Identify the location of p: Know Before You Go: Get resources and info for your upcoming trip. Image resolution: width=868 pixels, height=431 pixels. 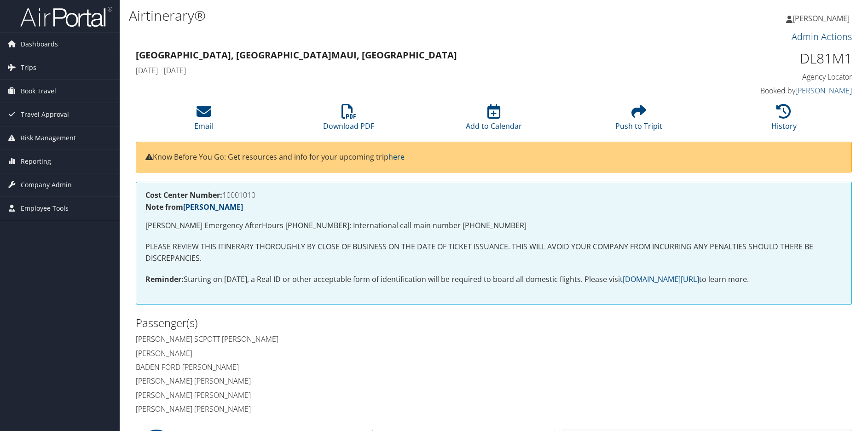
(494, 157).